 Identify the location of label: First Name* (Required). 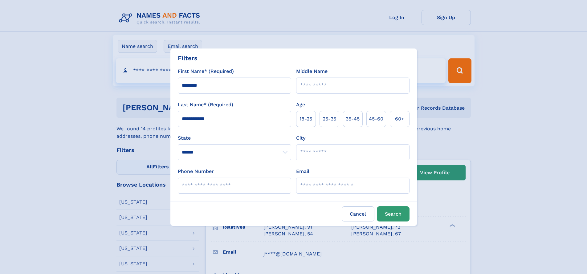
(206, 71).